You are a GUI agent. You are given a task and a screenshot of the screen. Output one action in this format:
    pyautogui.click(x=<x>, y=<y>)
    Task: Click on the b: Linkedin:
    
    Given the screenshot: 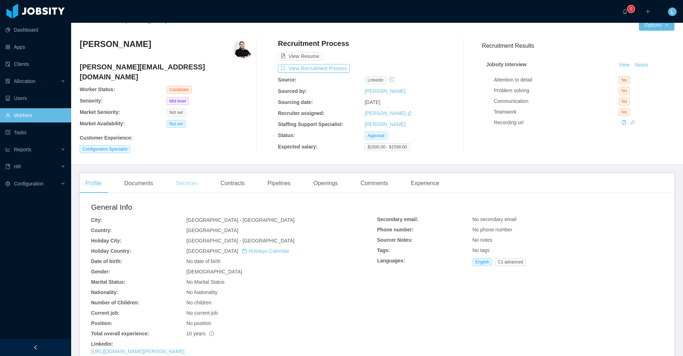 What is the action you would take?
    pyautogui.click(x=102, y=344)
    